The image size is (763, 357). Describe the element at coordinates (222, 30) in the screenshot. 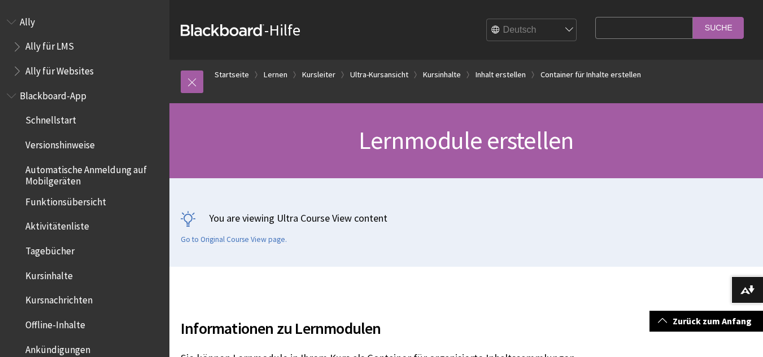

I see `strong: Blackboard` at that location.